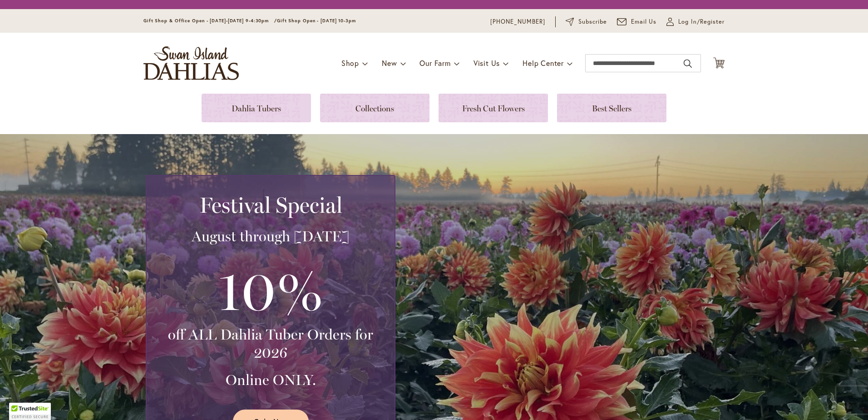 This screenshot has width=868, height=420. I want to click on span: Email Us, so click(644, 22).